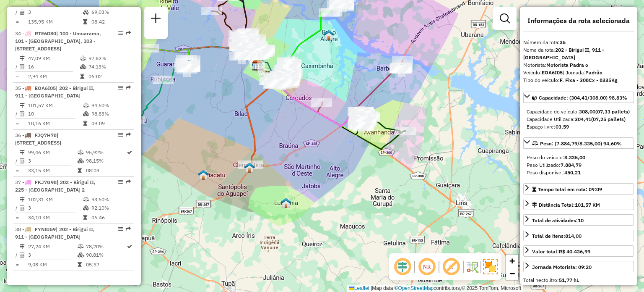 This screenshot has width=644, height=292. Describe the element at coordinates (106, 170) in the screenshot. I see `td: 08:03` at that location.